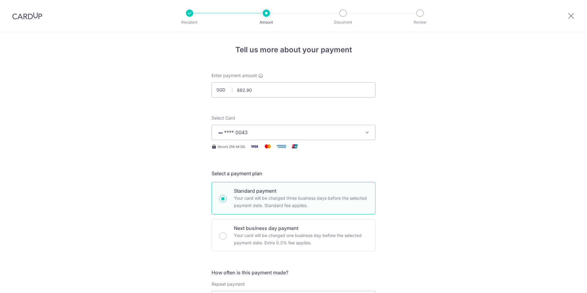 Image resolution: width=587 pixels, height=293 pixels. I want to click on h4: Tell us more about your payment, so click(293, 50).